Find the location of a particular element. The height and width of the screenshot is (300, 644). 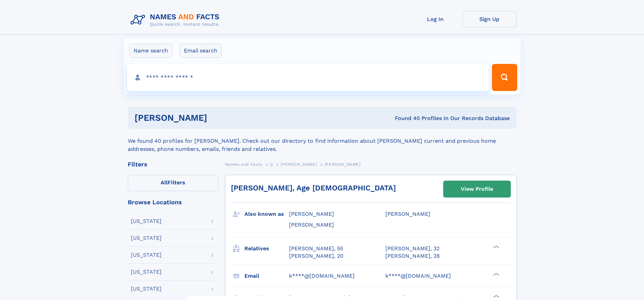

a: Sign Up is located at coordinates (490, 19).